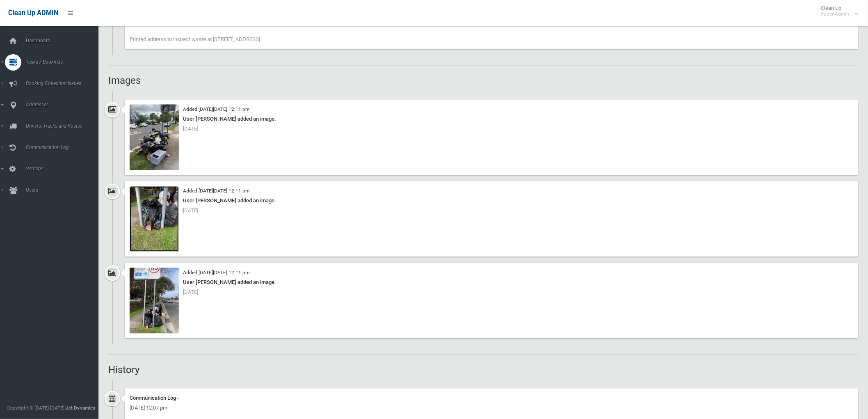 This screenshot has width=868, height=419. I want to click on span: Settings, so click(64, 168).